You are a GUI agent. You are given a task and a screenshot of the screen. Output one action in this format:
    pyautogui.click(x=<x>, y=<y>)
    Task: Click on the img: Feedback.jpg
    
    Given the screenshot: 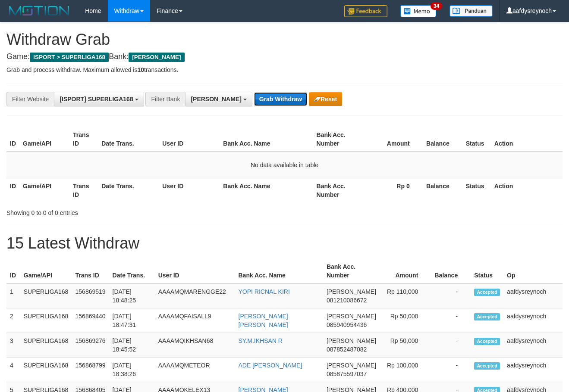 What is the action you would take?
    pyautogui.click(x=366, y=11)
    